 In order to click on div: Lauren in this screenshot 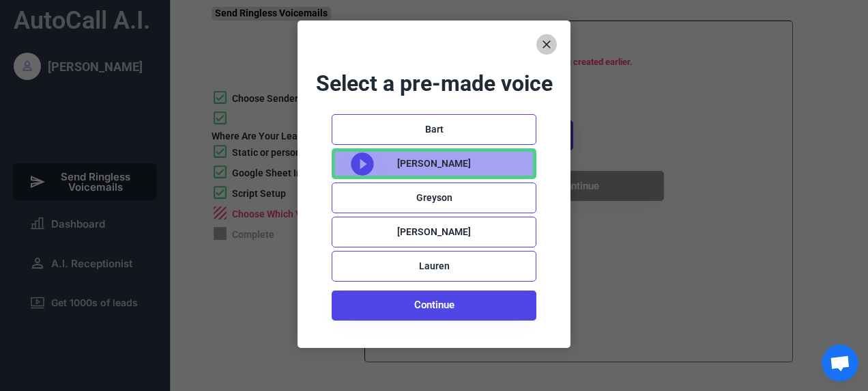, I will do `click(434, 266)`.